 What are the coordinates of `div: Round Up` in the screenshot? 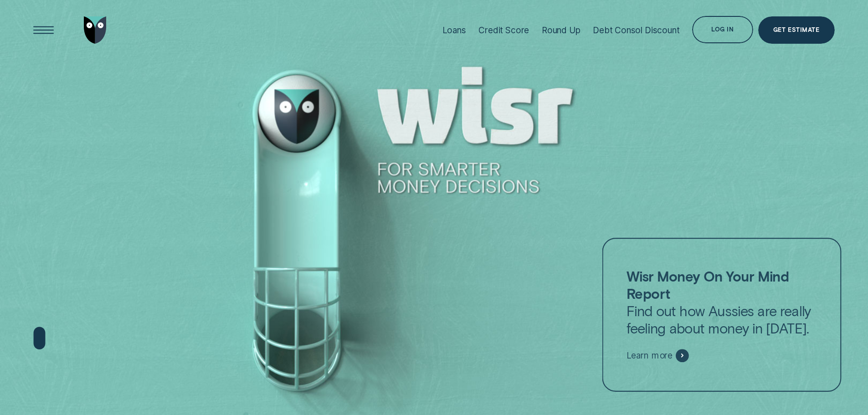 It's located at (561, 30).